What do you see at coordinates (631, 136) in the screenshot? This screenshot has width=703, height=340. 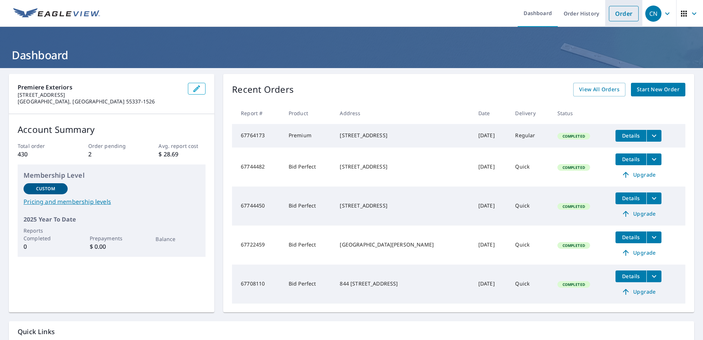 I see `button: detailsBtn-67764173` at bounding box center [631, 136].